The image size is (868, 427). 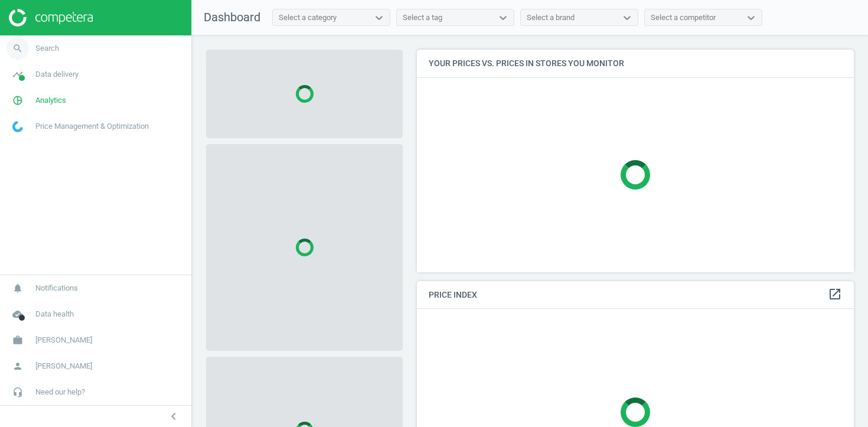 I want to click on i: person, so click(x=17, y=366).